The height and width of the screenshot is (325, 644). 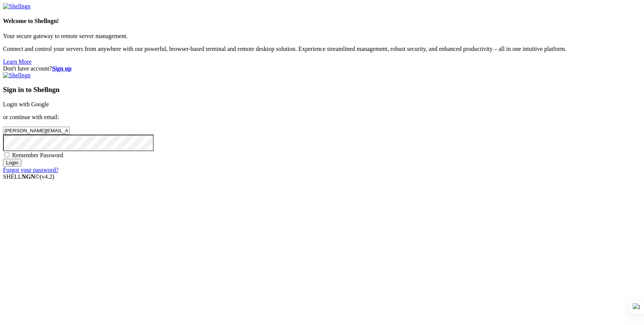 I want to click on a: Forgot your password?, so click(x=31, y=170).